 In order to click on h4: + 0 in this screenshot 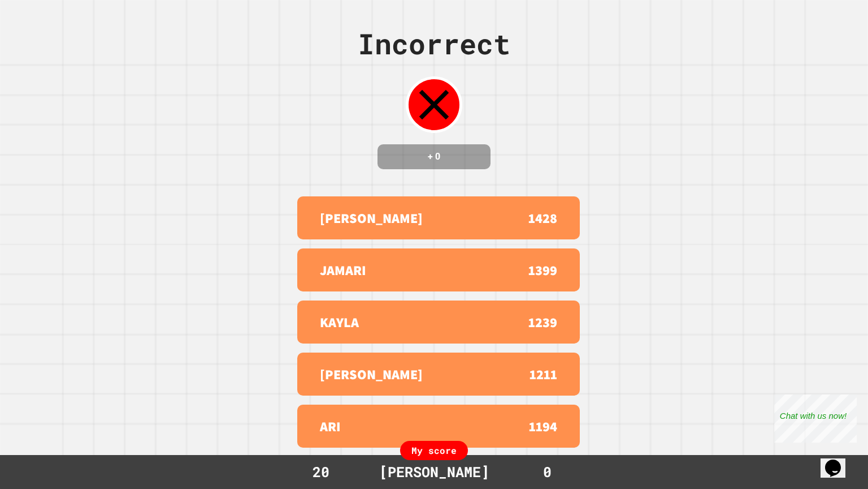, I will do `click(434, 157)`.